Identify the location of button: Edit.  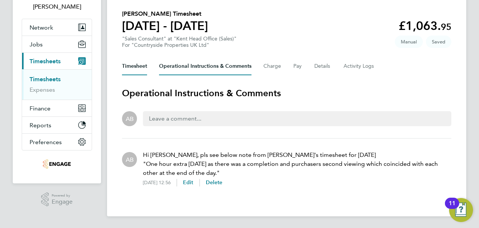
(188, 183).